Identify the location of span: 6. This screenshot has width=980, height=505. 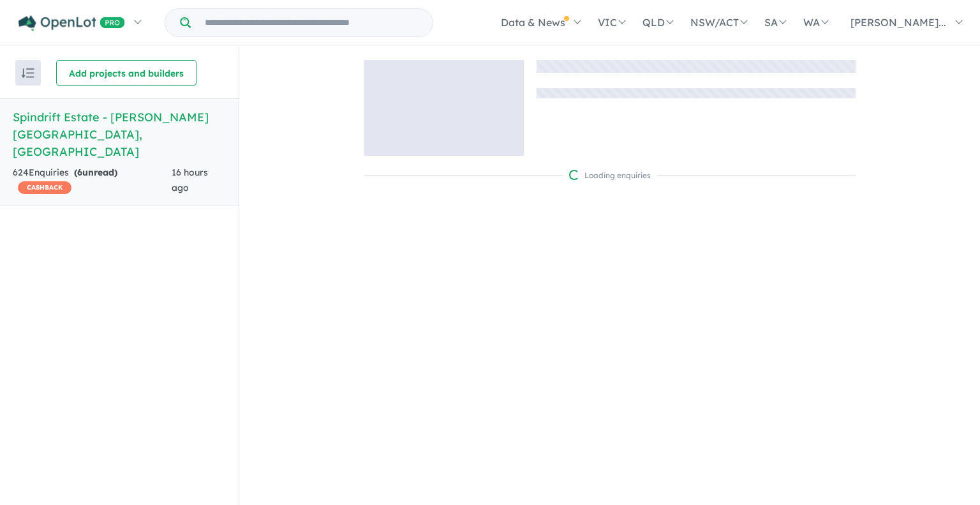
(80, 172).